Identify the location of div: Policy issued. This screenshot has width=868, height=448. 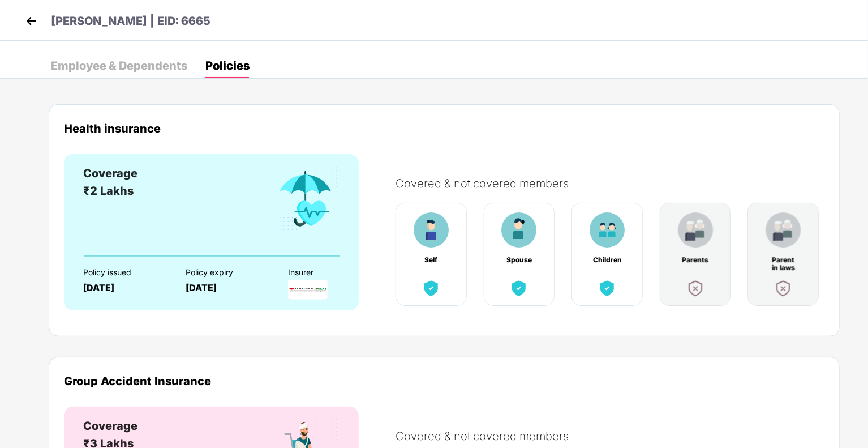
(124, 272).